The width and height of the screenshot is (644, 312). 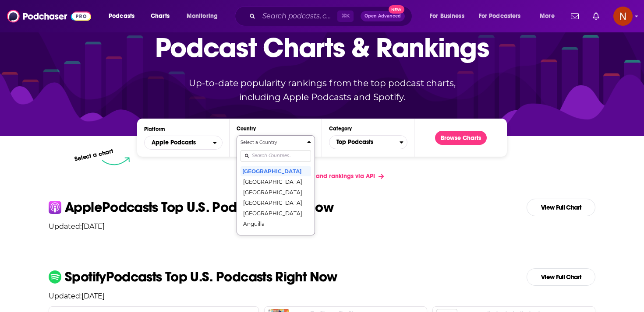 What do you see at coordinates (55, 277) in the screenshot?
I see `img: spotify Icon` at bounding box center [55, 277].